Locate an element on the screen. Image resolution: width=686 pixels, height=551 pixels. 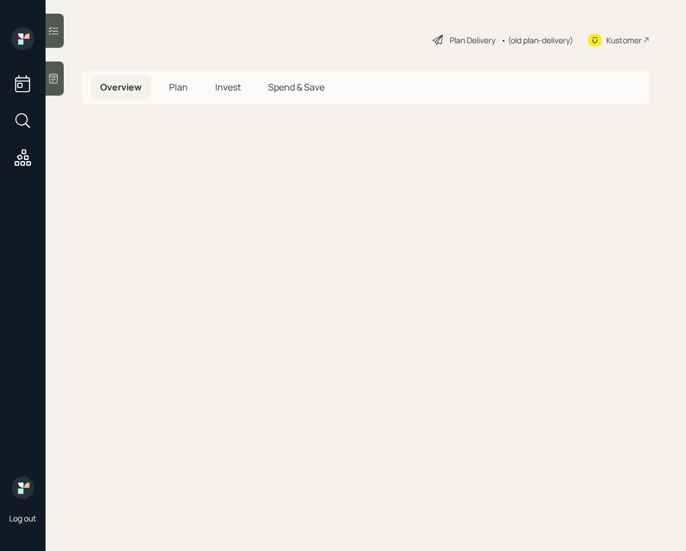
div: • (old plan-delivery) is located at coordinates (537, 40).